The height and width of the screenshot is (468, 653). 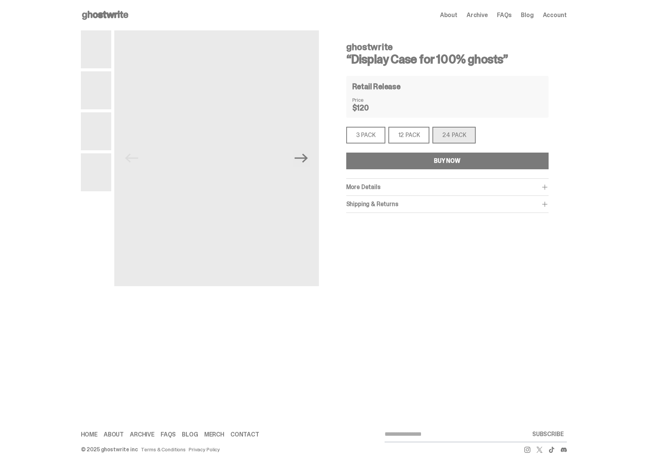 What do you see at coordinates (364, 187) in the screenshot?
I see `span: More Details` at bounding box center [364, 187].